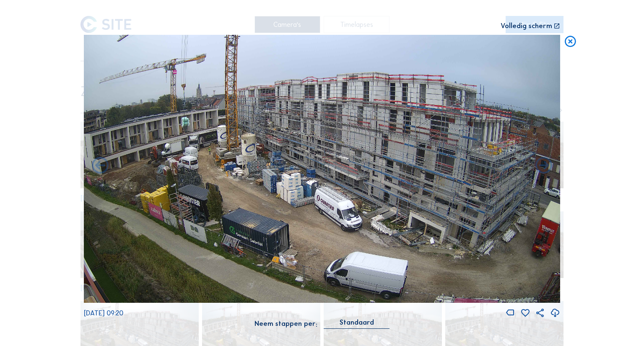 The height and width of the screenshot is (346, 644). I want to click on div: Neem stappen per:, so click(286, 324).